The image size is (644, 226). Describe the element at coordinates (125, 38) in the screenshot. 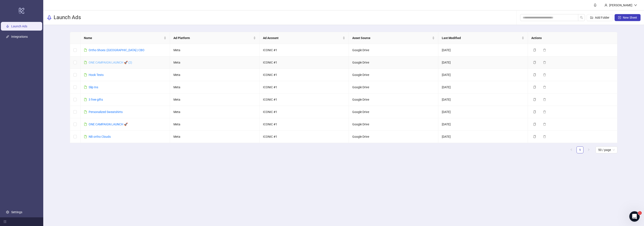

I see `th: Name` at that location.